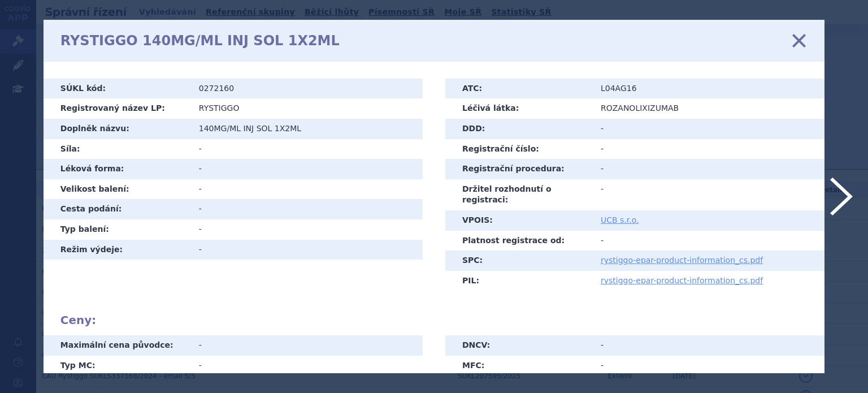 Image resolution: width=868 pixels, height=393 pixels. What do you see at coordinates (519, 129) in the screenshot?
I see `th: DDD:` at bounding box center [519, 129].